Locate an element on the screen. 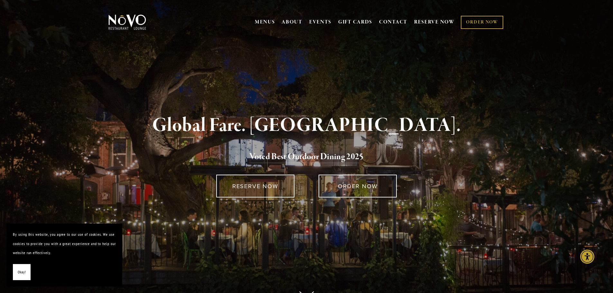 The height and width of the screenshot is (293, 613). div: Accessibility Menu is located at coordinates (587, 257).